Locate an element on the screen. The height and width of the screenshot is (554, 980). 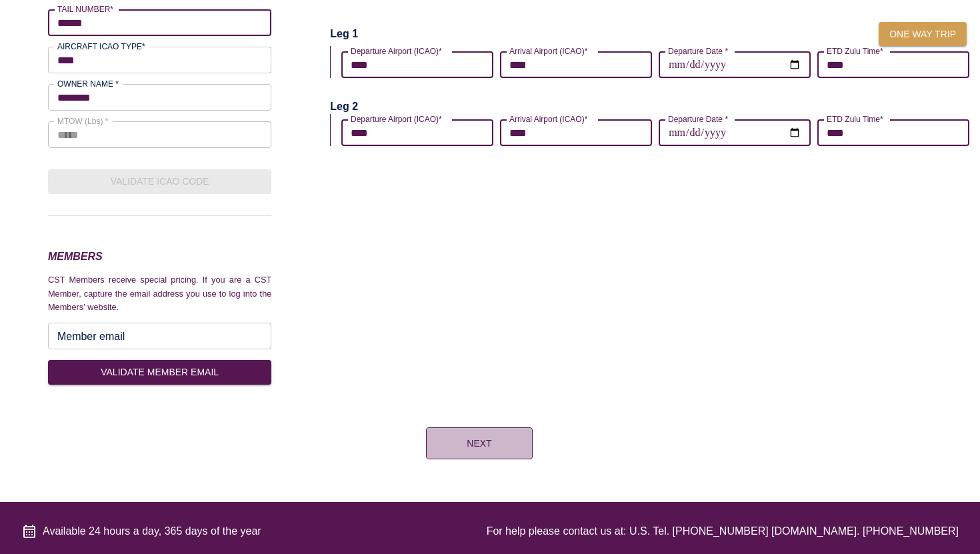
label: AIRCRAFT ICAO TYPE* is located at coordinates (101, 46).